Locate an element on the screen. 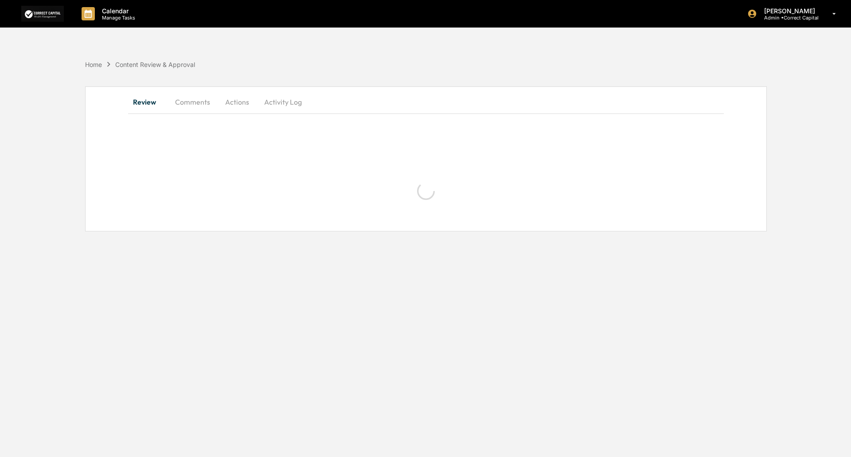 The image size is (851, 457). button: Actions is located at coordinates (237, 102).